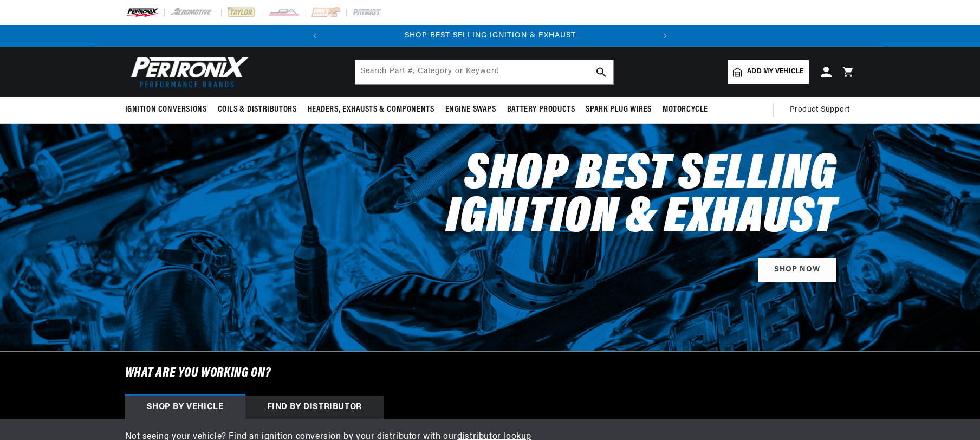 The height and width of the screenshot is (440, 980). What do you see at coordinates (768, 72) in the screenshot?
I see `a: Add my vehicle` at bounding box center [768, 72].